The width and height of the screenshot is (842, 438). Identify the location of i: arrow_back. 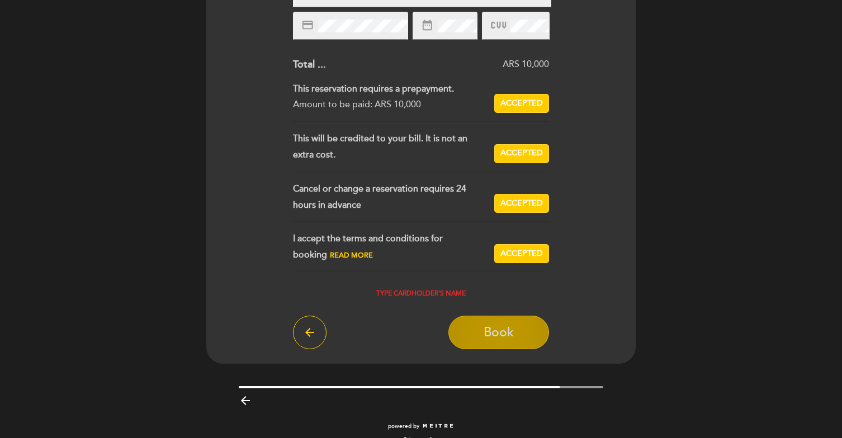
(310, 332).